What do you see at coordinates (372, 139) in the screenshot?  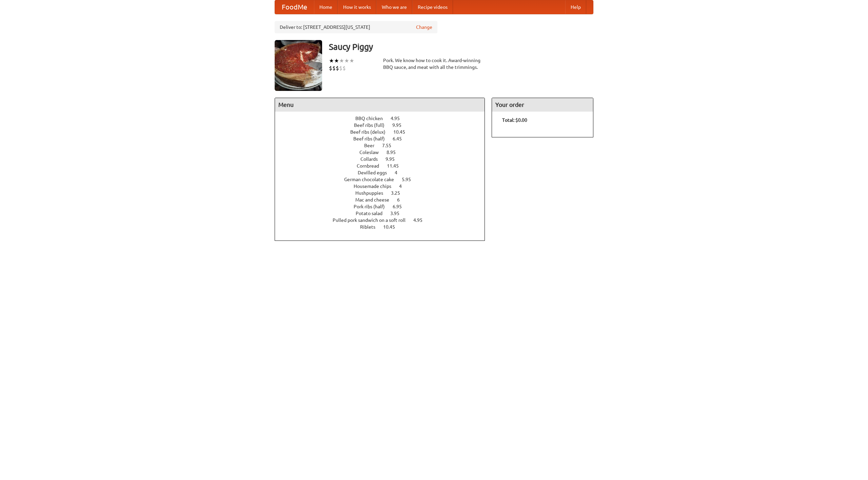 I see `span: Beef ribs (half)` at bounding box center [372, 139].